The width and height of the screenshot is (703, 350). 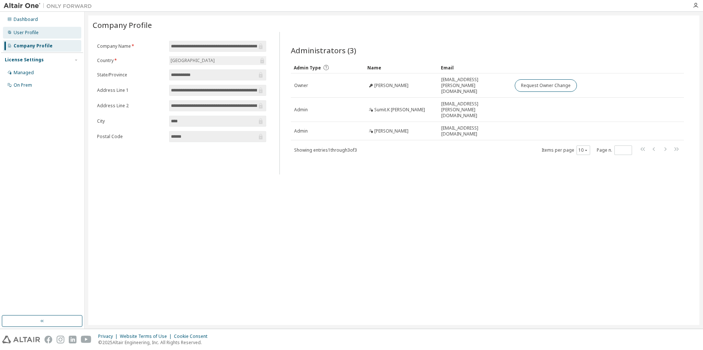 I want to click on label: Company Name, so click(x=131, y=46).